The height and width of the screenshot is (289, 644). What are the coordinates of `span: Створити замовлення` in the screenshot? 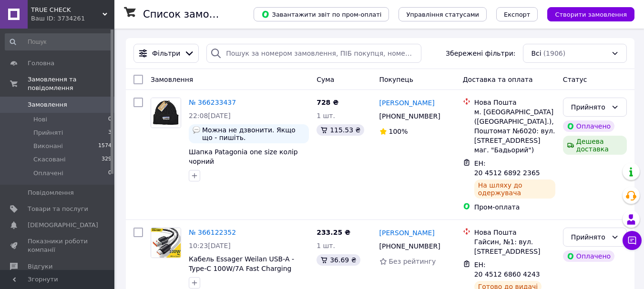 It's located at (590, 14).